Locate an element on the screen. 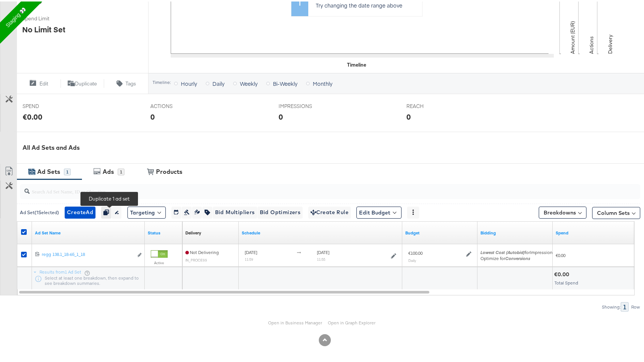 The height and width of the screenshot is (362, 644). button: Targeting is located at coordinates (147, 211).